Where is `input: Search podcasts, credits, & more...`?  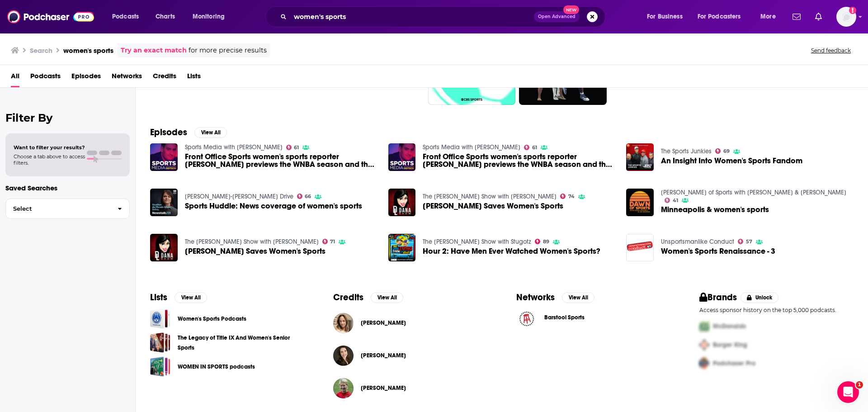 input: Search podcasts, credits, & more... is located at coordinates (412, 17).